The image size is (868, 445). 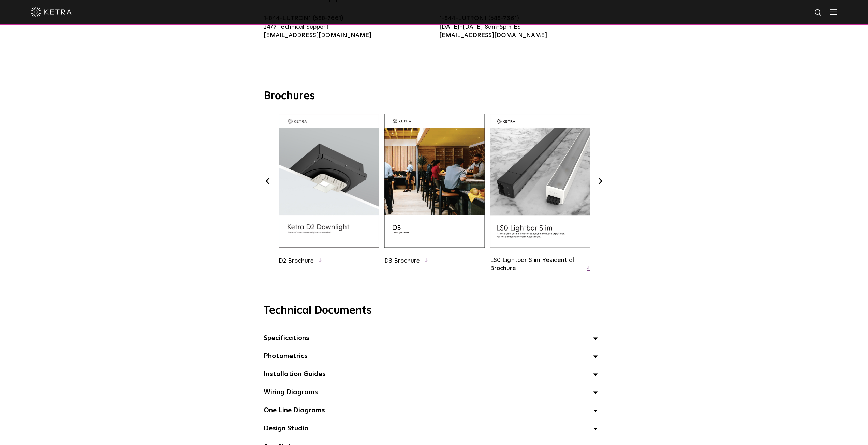 I want to click on a: D2 Brochure, so click(x=297, y=261).